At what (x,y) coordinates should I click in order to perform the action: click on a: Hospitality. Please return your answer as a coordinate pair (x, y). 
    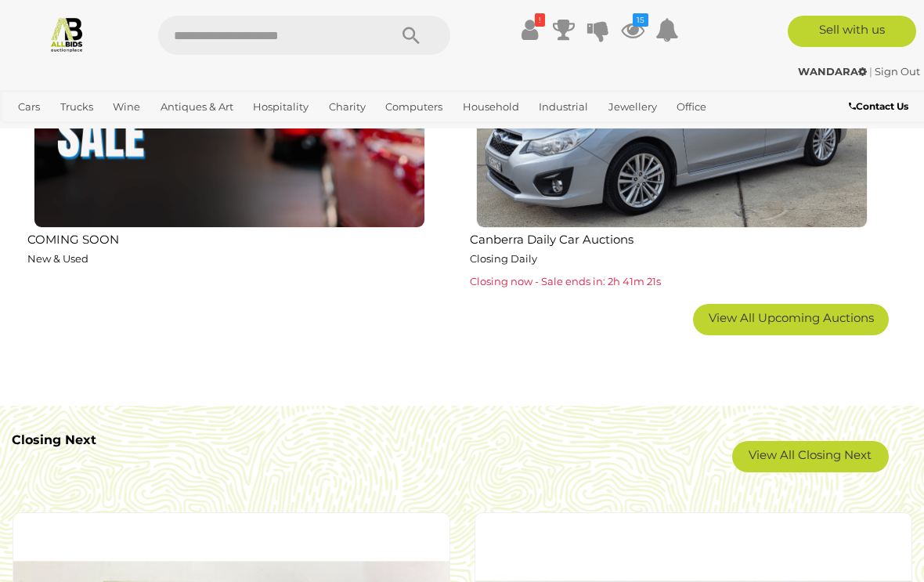
    Looking at the image, I should click on (280, 107).